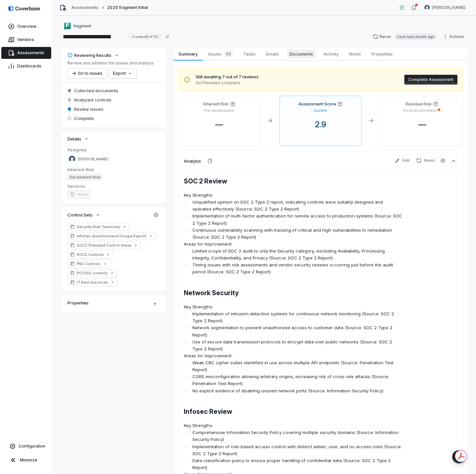  I want to click on button: https://fragmentlabs.com/fragment, so click(78, 26).